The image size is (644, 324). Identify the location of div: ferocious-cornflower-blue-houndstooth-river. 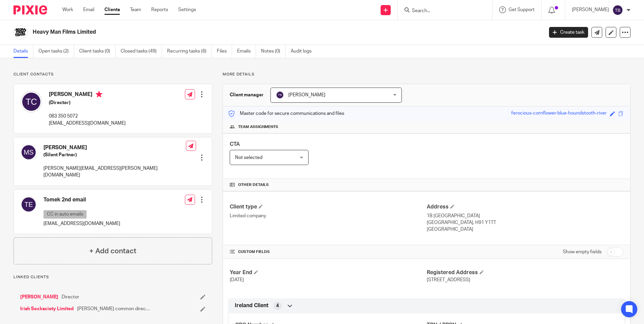
(559, 113).